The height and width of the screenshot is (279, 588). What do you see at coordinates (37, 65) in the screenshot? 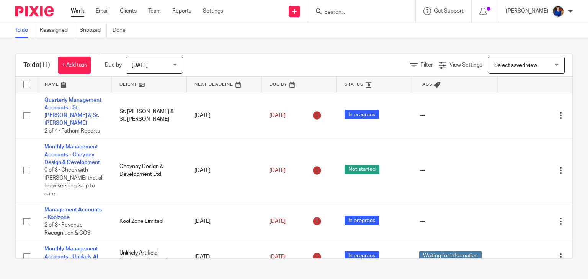
I see `h1: To do` at bounding box center [37, 65].